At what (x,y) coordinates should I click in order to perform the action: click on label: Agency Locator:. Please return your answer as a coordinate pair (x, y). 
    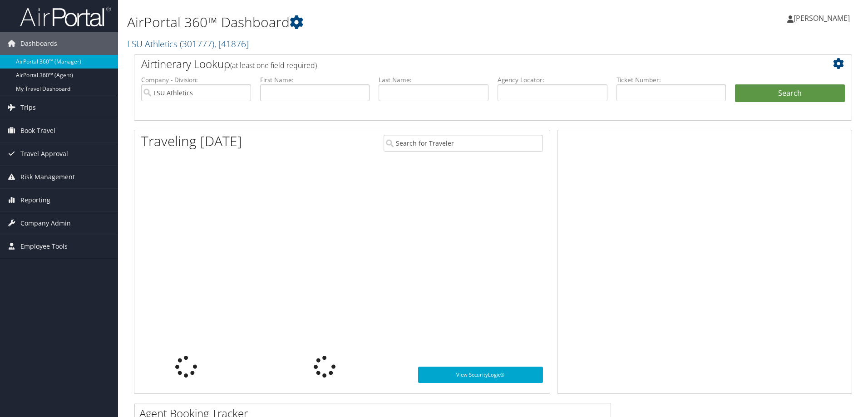
    Looking at the image, I should click on (552, 80).